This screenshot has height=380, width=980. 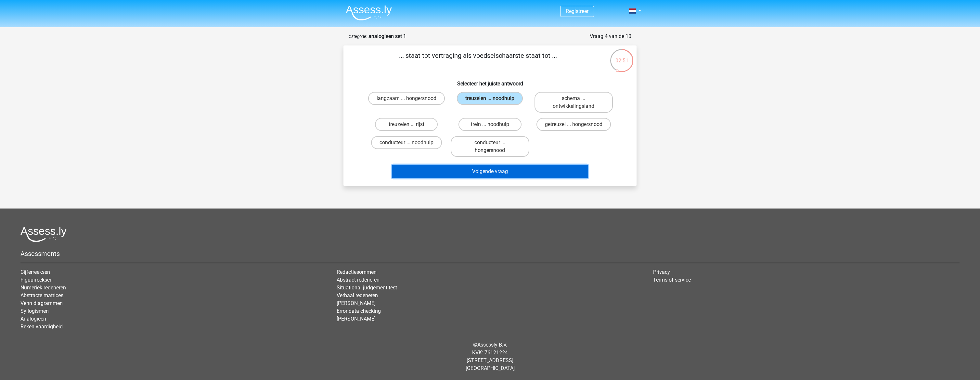 What do you see at coordinates (622, 57) in the screenshot?
I see `div: 02:51` at bounding box center [622, 57].